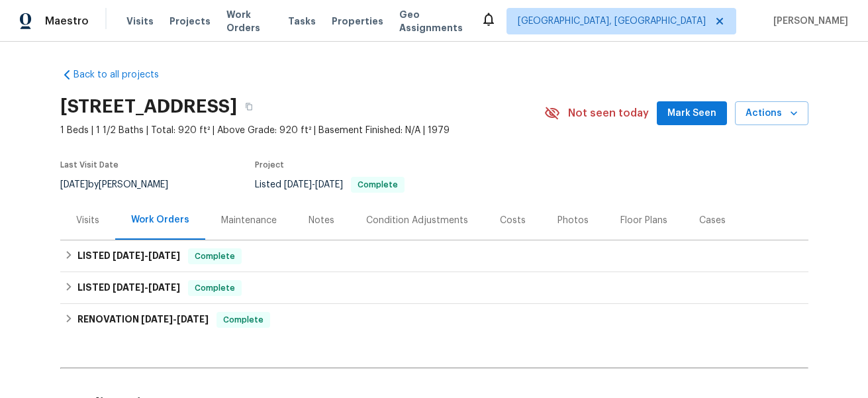  Describe the element at coordinates (190, 21) in the screenshot. I see `span: Projects` at that location.